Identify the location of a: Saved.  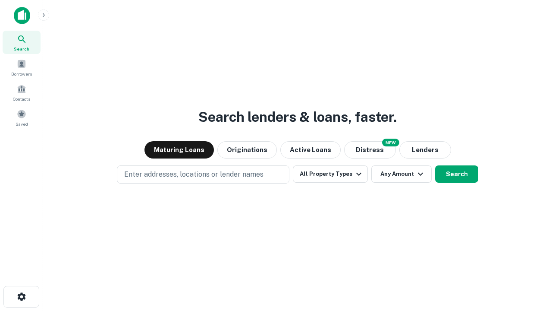
(22, 117).